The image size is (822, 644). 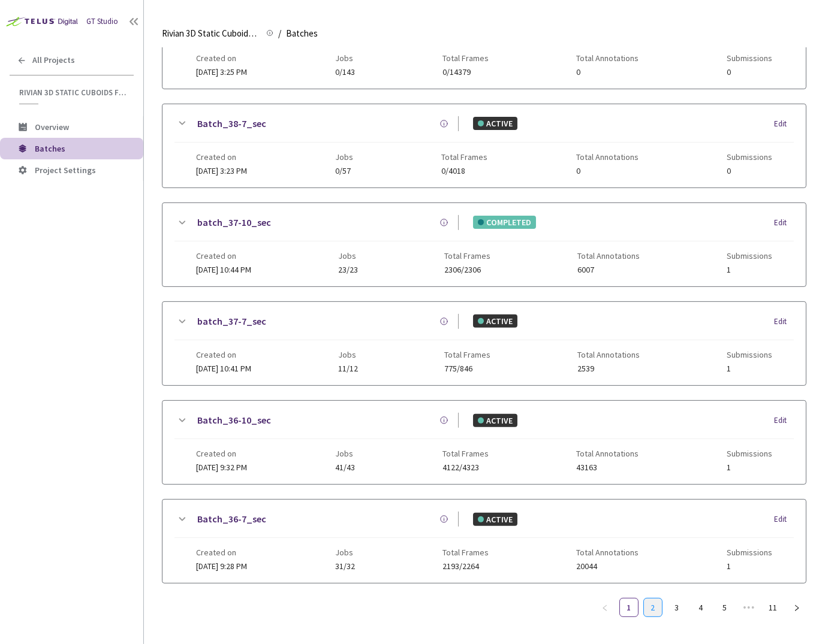 What do you see at coordinates (773, 608) in the screenshot?
I see `a: 11` at bounding box center [773, 608].